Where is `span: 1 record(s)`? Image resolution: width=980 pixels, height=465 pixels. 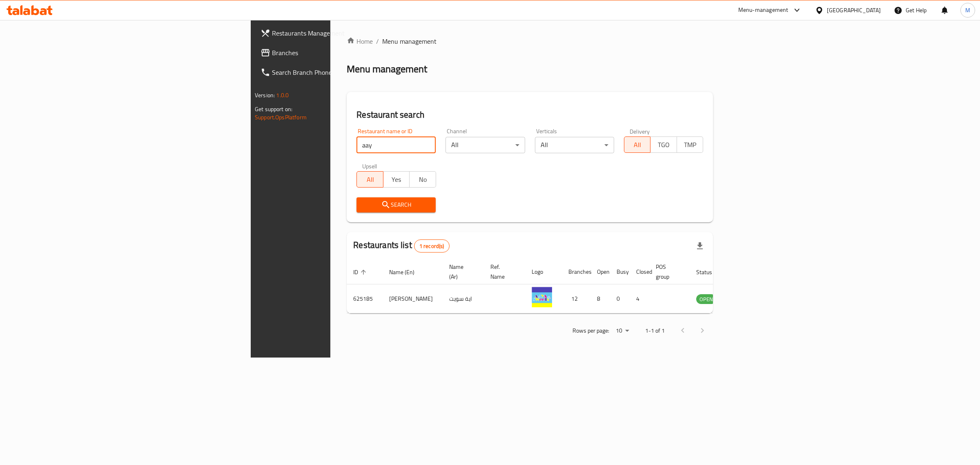 span: 1 record(s) is located at coordinates (432, 246).